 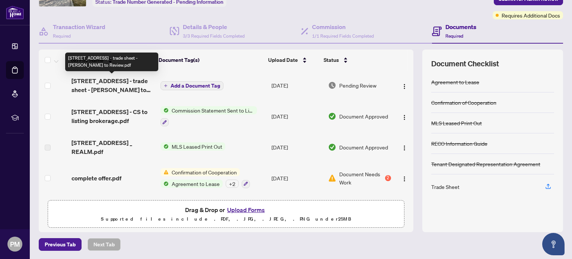 What do you see at coordinates (195, 86) in the screenshot?
I see `span: Add a Document Tag` at bounding box center [195, 86].